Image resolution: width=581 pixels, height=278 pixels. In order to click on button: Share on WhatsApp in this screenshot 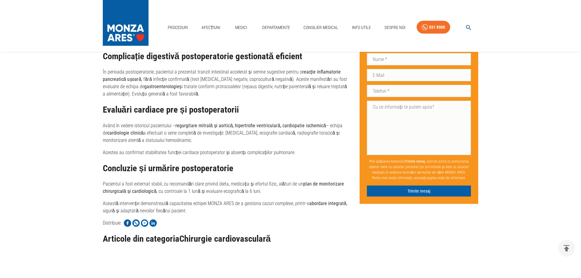, I will do `click(136, 223)`.